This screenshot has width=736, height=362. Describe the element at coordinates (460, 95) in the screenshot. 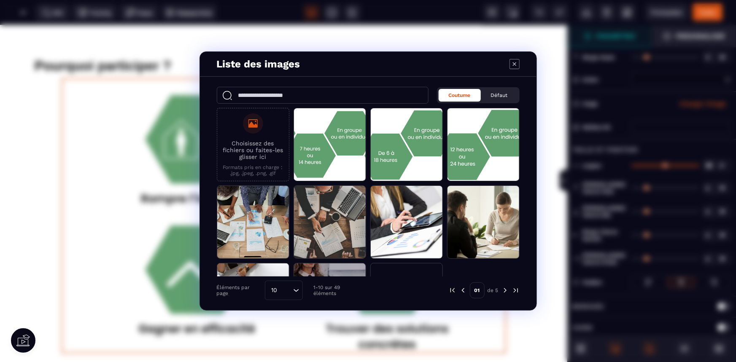

I see `span: Coutume` at that location.